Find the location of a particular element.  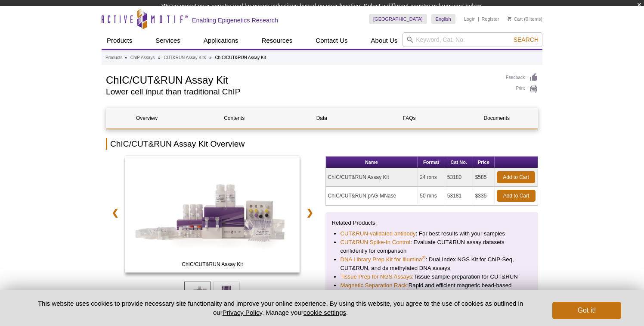

a: Print is located at coordinates (522, 89).